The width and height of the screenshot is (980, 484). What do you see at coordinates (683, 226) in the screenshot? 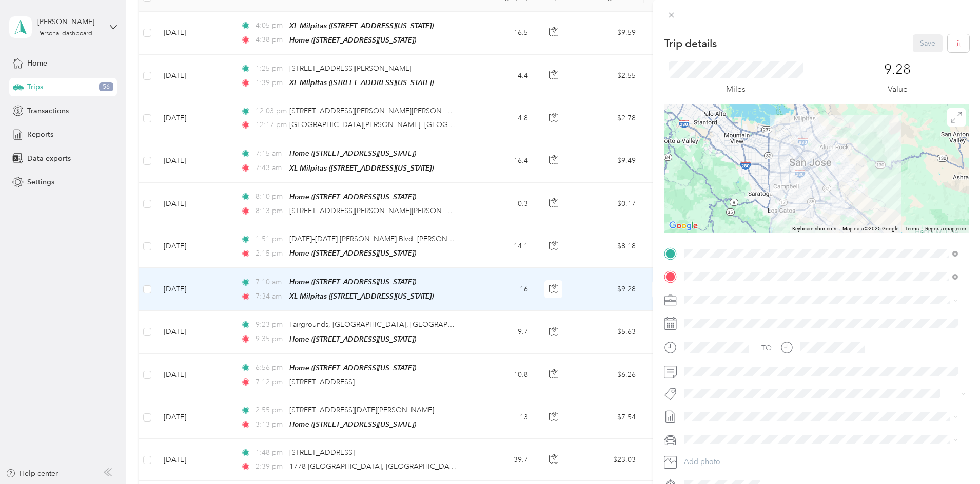
I see `a: Open this area in Google Maps (opens a new window)` at bounding box center [683, 226].